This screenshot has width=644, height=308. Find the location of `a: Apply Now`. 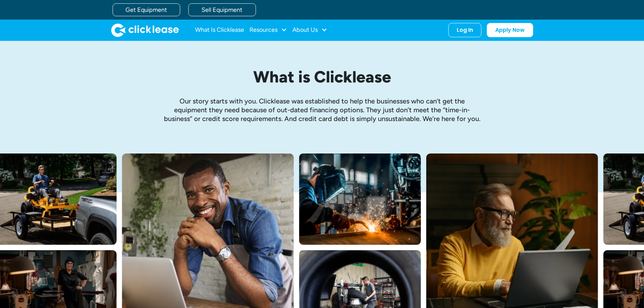

a: Apply Now is located at coordinates (510, 30).